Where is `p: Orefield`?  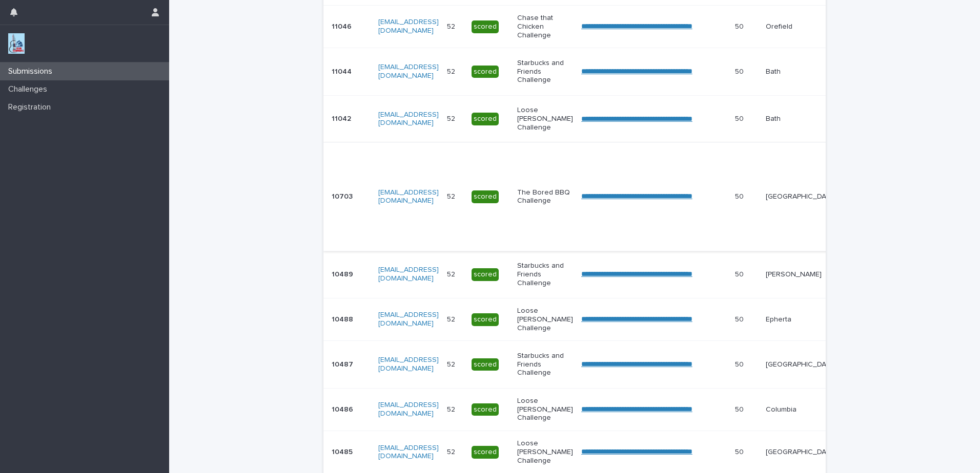
p: Orefield is located at coordinates (801, 27).